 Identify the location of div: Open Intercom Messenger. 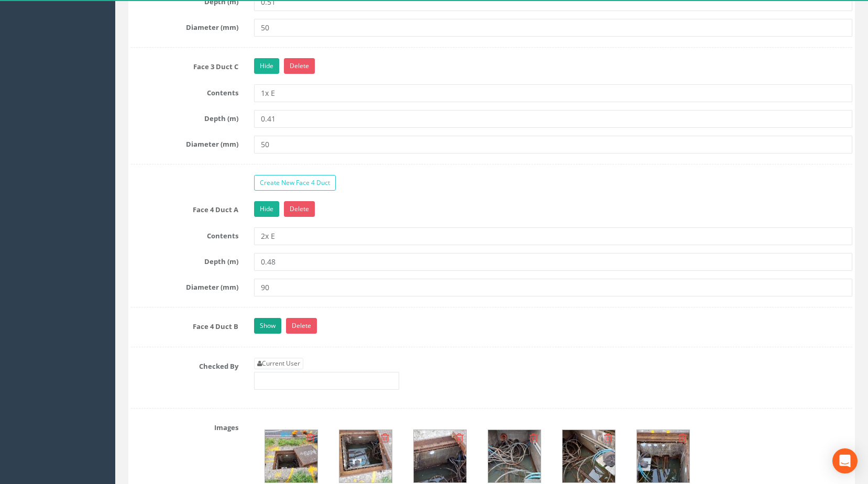
(845, 461).